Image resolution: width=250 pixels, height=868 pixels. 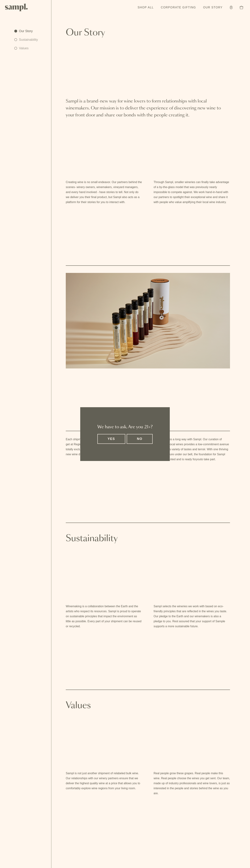 I want to click on a: Corporate Gifting, so click(x=179, y=7).